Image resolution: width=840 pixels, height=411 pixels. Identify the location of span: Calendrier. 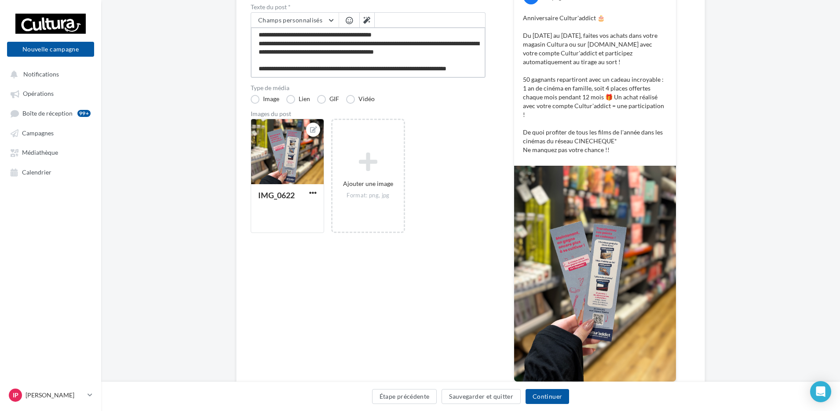
(36, 172).